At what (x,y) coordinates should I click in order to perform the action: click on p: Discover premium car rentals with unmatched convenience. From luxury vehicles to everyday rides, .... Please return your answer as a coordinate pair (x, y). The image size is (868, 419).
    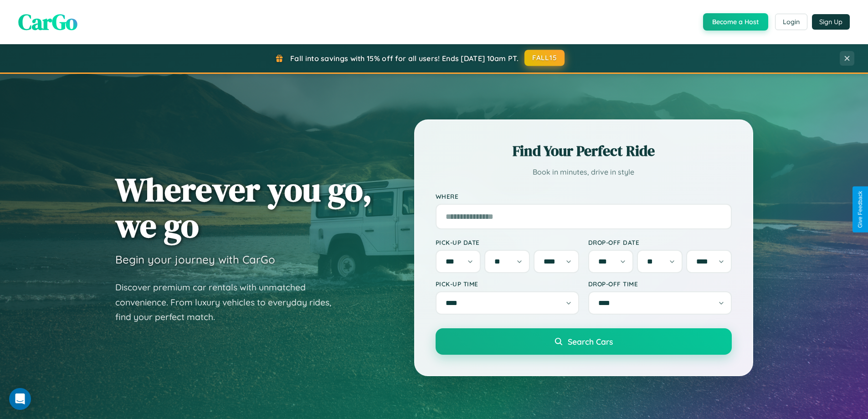
    Looking at the image, I should click on (229, 303).